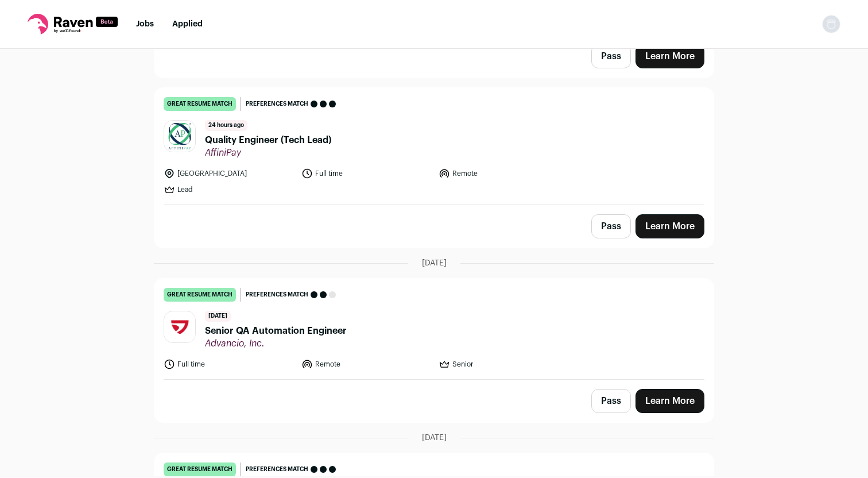  What do you see at coordinates (227, 125) in the screenshot?
I see `span: 24 hours ago` at bounding box center [227, 125].